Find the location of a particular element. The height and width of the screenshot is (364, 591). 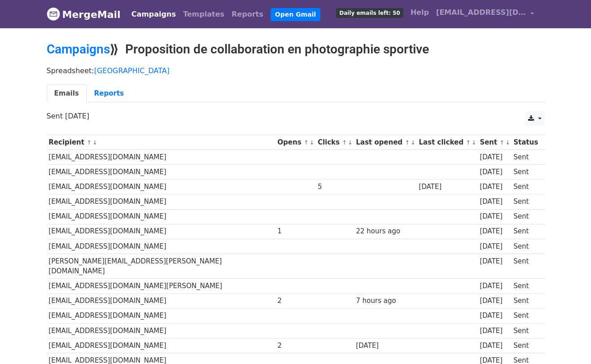

th: Opens is located at coordinates (296, 142).